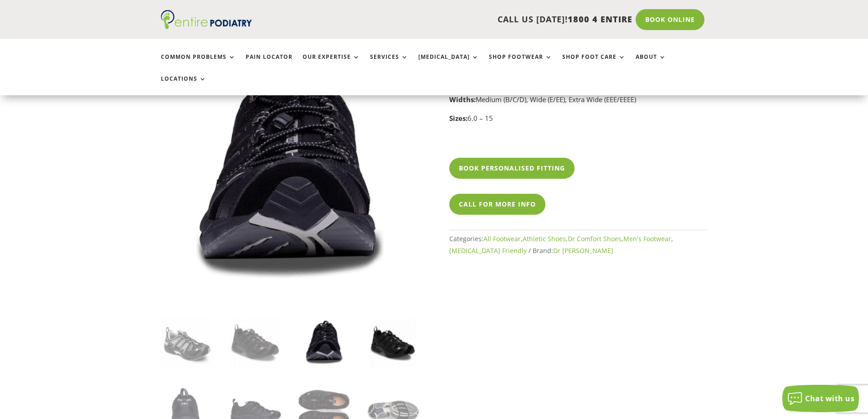 The width and height of the screenshot is (868, 419). Describe the element at coordinates (207, 20) in the screenshot. I see `img: logo (1)` at that location.